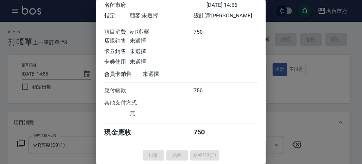 This screenshot has width=362, height=164. What do you see at coordinates (117, 41) in the screenshot?
I see `div: 店販銷售` at bounding box center [117, 41].